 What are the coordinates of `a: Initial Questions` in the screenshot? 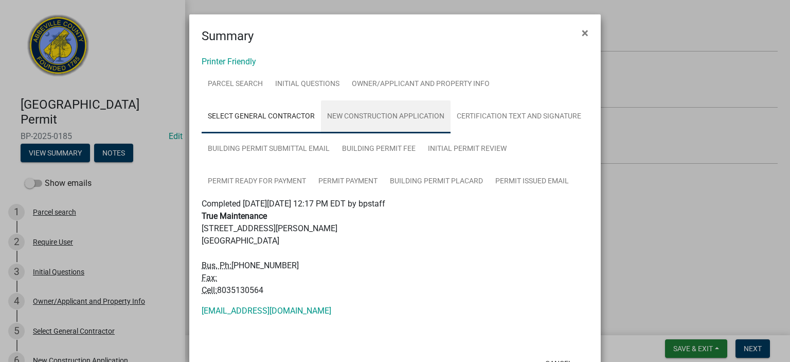 It's located at (307, 84).